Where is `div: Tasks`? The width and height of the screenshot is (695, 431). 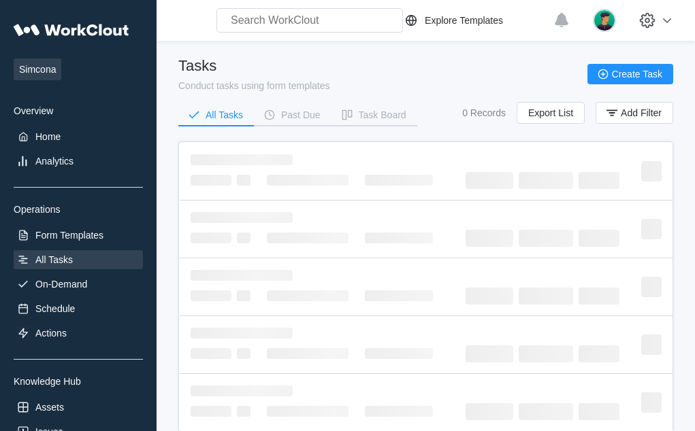 div: Tasks is located at coordinates (254, 66).